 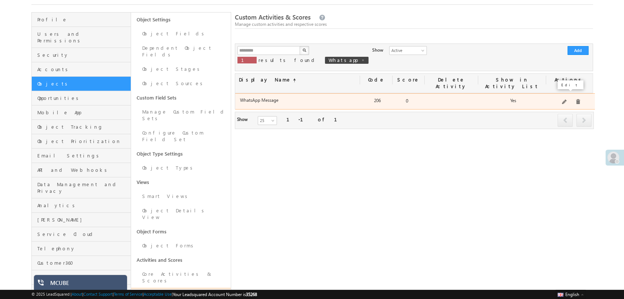 What do you see at coordinates (181, 260) in the screenshot?
I see `a: Activities and Scores` at bounding box center [181, 260].